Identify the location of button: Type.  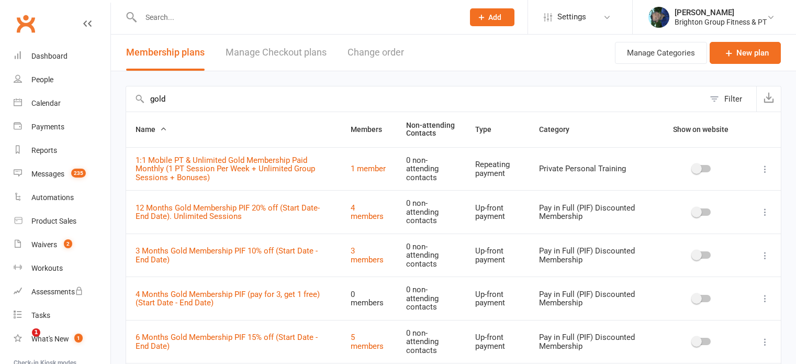
(489, 129).